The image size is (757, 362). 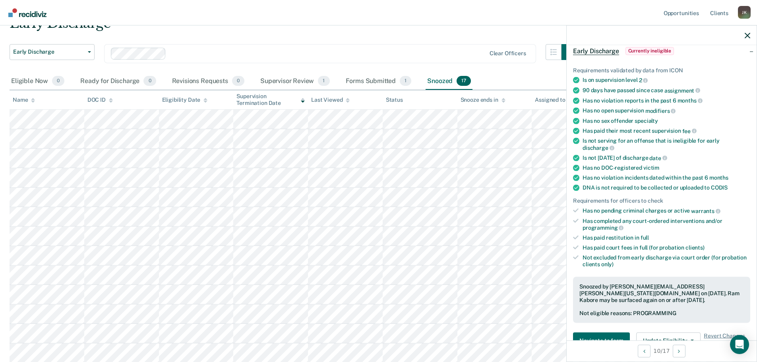 What do you see at coordinates (689, 131) in the screenshot?
I see `span: fee` at bounding box center [689, 131].